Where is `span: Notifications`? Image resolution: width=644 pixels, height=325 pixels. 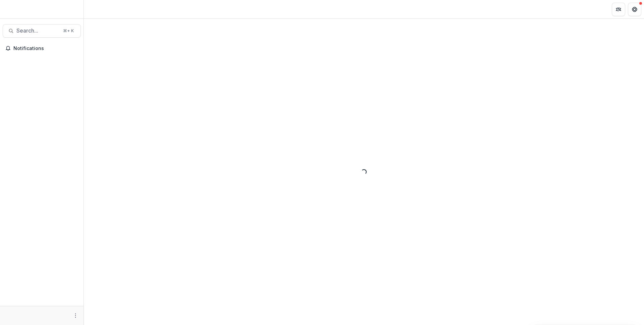 span: Notifications is located at coordinates (46, 48).